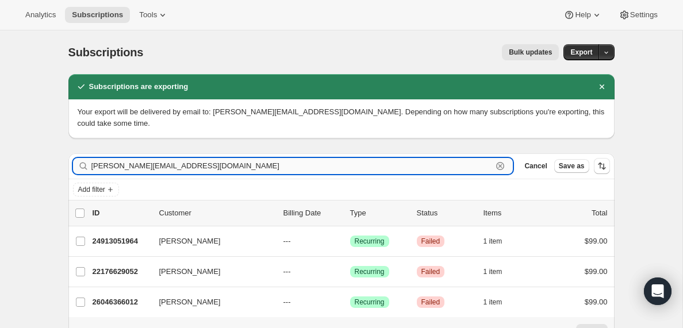 The width and height of the screenshot is (683, 328). I want to click on button: Cancel, so click(535, 166).